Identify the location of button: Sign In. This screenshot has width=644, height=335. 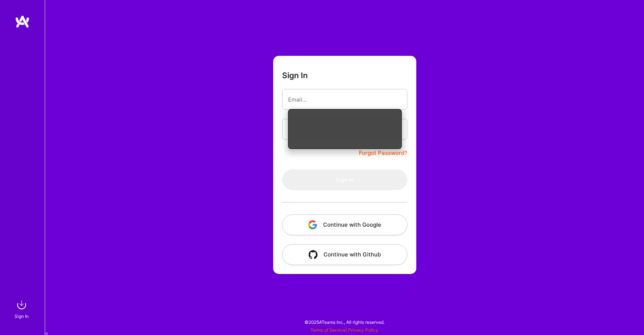
(345, 180).